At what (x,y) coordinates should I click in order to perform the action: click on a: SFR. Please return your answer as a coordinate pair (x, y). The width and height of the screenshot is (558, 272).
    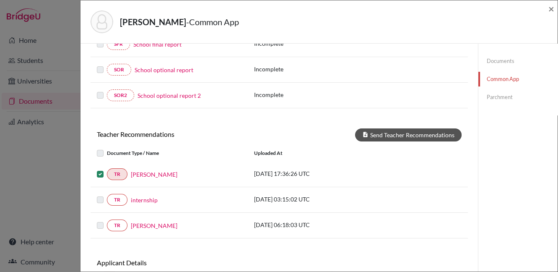
    Looking at the image, I should click on (118, 44).